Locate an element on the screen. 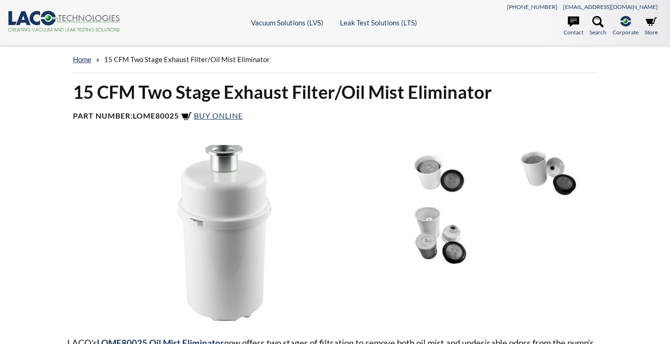 The width and height of the screenshot is (670, 344). span: Buy Online is located at coordinates (218, 115).